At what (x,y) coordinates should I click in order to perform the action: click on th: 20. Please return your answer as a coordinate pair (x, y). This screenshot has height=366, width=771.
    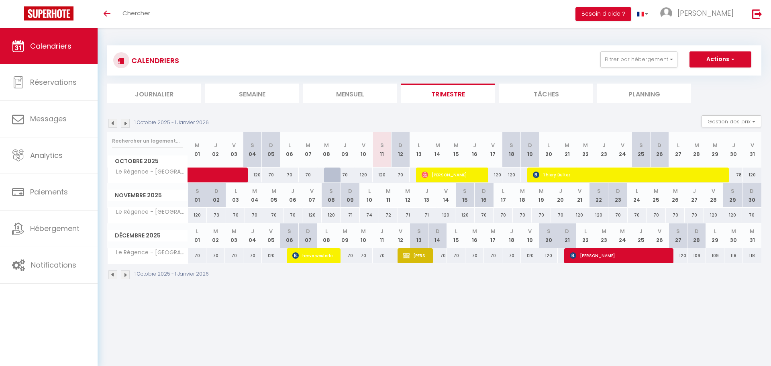
    Looking at the image, I should click on (561, 195).